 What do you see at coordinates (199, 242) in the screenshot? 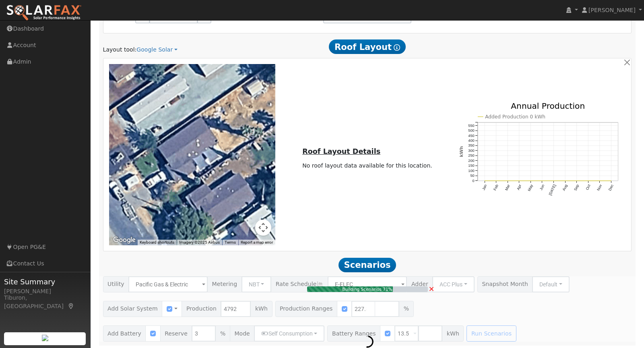
I see `span: Imagery ©2025 Airbus` at bounding box center [199, 242].